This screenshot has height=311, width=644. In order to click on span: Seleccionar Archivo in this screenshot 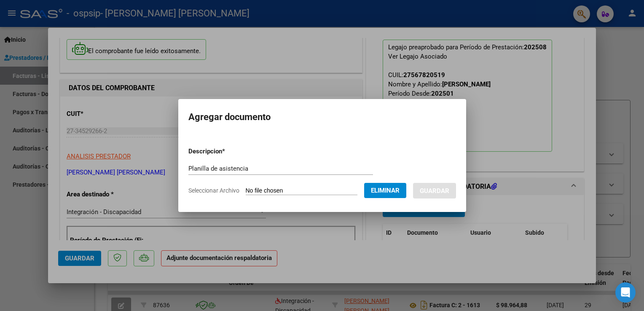, I will do `click(213, 191)`.